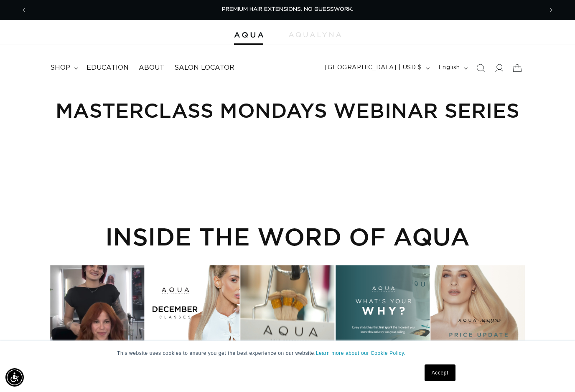 The width and height of the screenshot is (575, 392). What do you see at coordinates (152, 68) in the screenshot?
I see `span: About` at bounding box center [152, 68].